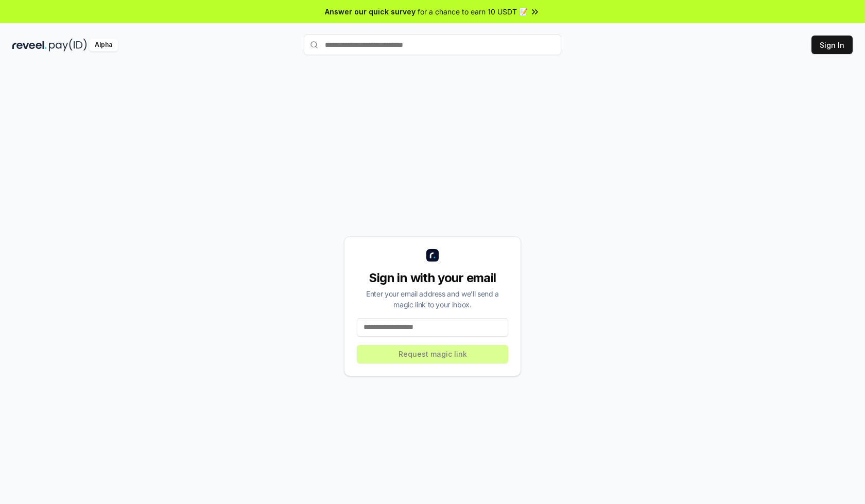 The width and height of the screenshot is (865, 504). What do you see at coordinates (104, 44) in the screenshot?
I see `div: Alpha` at bounding box center [104, 44].